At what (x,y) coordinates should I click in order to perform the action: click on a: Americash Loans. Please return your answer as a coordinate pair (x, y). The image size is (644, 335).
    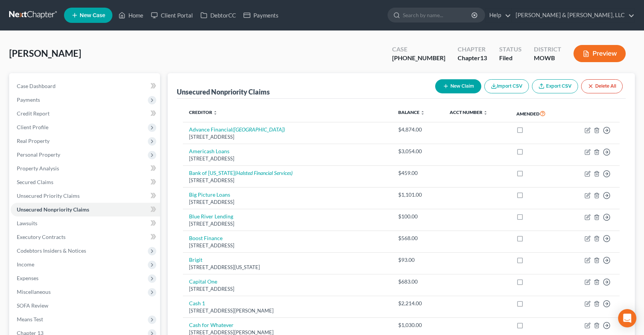
    Looking at the image, I should click on (209, 151).